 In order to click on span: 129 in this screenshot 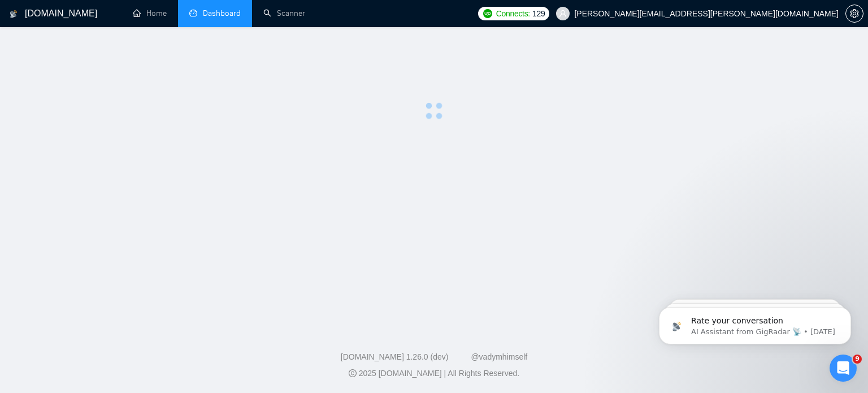, I will do `click(539, 13)`.